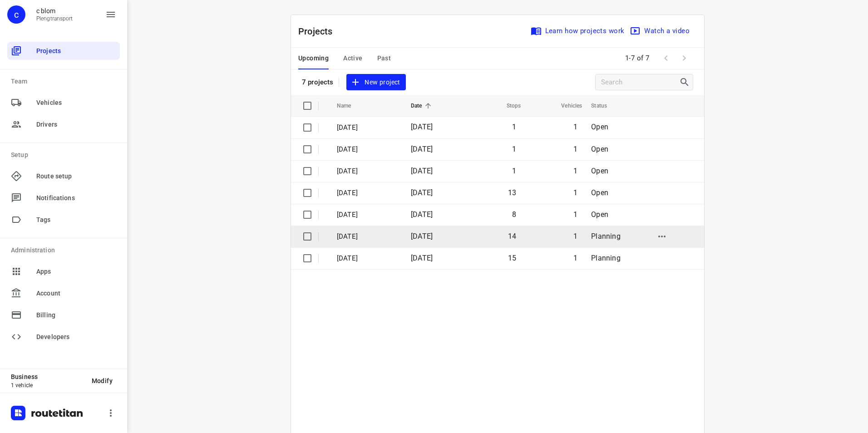  Describe the element at coordinates (77, 198) in the screenshot. I see `span: Notifications` at that location.